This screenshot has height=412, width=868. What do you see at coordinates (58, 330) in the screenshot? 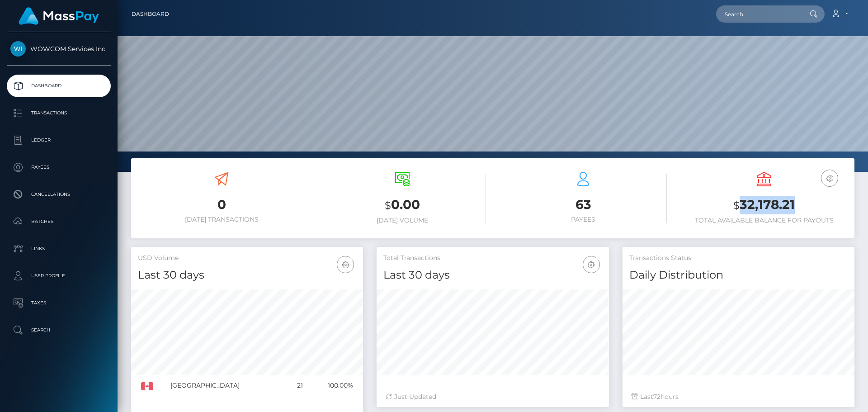
I see `a: Search` at bounding box center [58, 330].